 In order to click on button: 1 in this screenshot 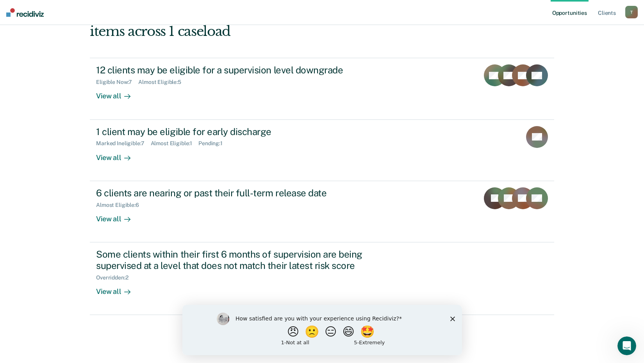, I will do `click(112, 27)`.